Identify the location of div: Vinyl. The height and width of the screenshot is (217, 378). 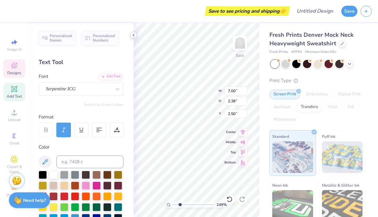
(333, 107).